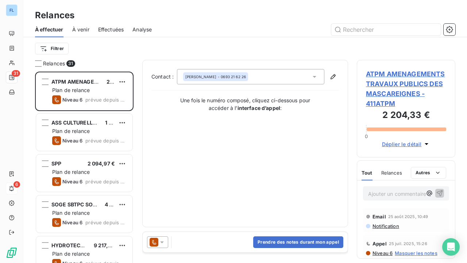  I want to click on span: Email, so click(379, 217).